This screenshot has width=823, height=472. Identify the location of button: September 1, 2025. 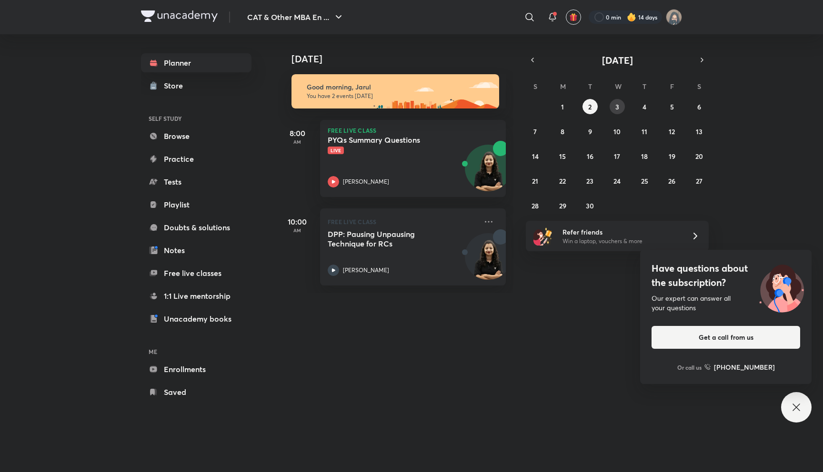
(562, 107).